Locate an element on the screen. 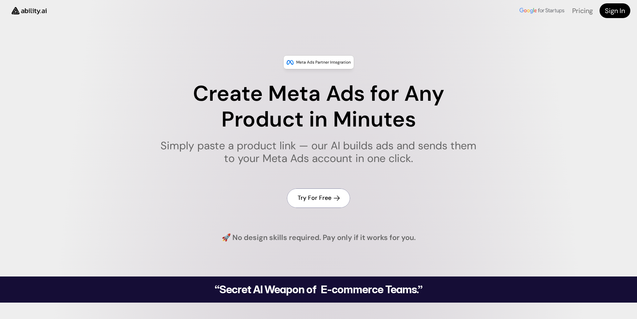 The image size is (637, 319). a: Try For Free is located at coordinates (318, 198).